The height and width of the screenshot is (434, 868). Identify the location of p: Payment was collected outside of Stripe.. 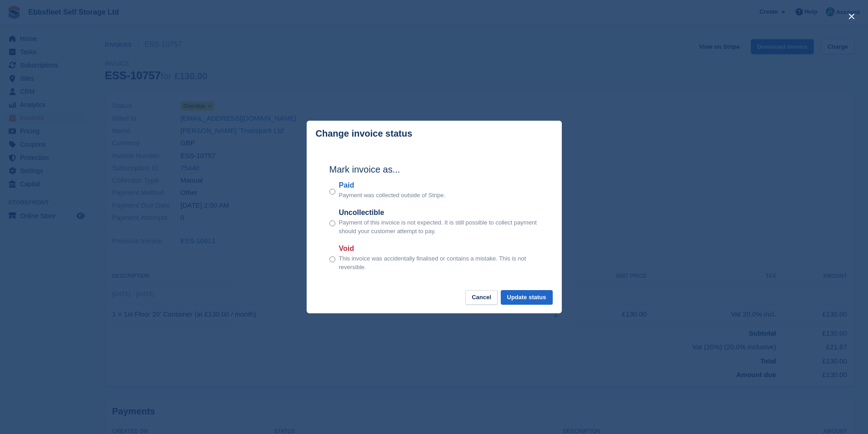
(392, 195).